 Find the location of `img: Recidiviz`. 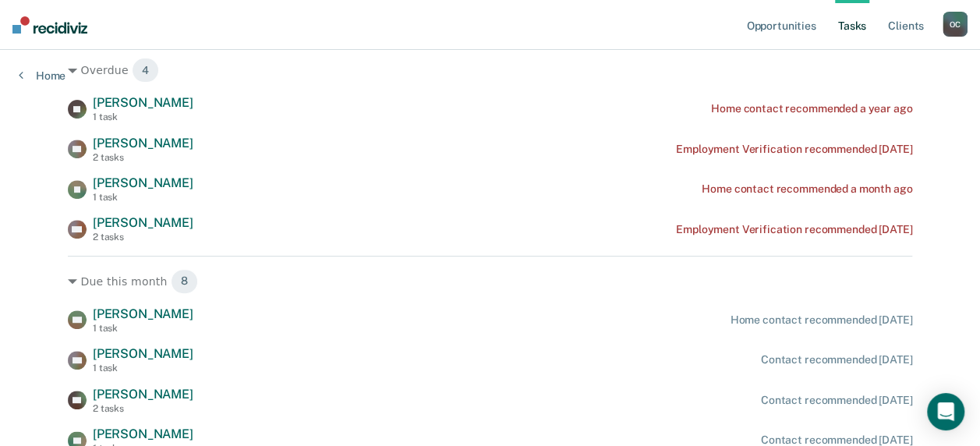

img: Recidiviz is located at coordinates (50, 25).